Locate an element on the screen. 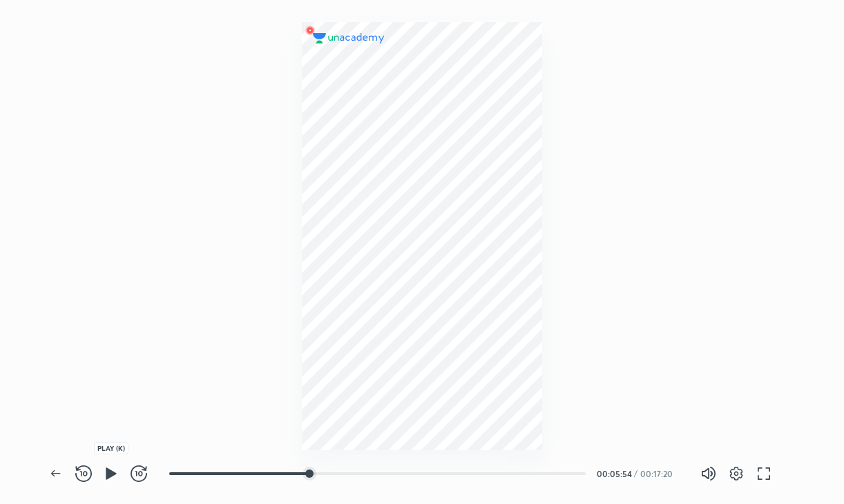 The image size is (844, 504). div: PLAY (K) is located at coordinates (111, 447).